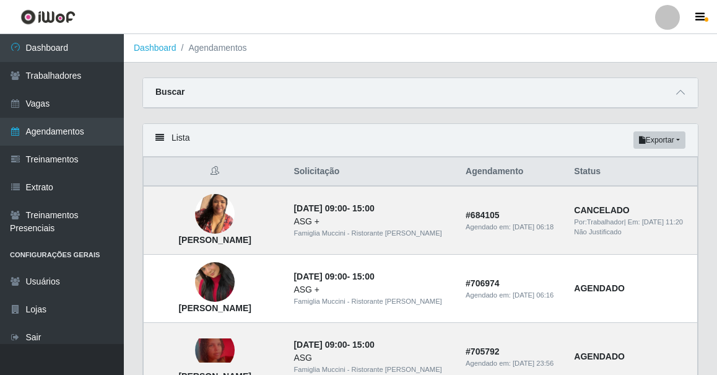 The image size is (717, 375). Describe the element at coordinates (215, 350) in the screenshot. I see `img: Beatriz Andrade dos Santos` at that location.